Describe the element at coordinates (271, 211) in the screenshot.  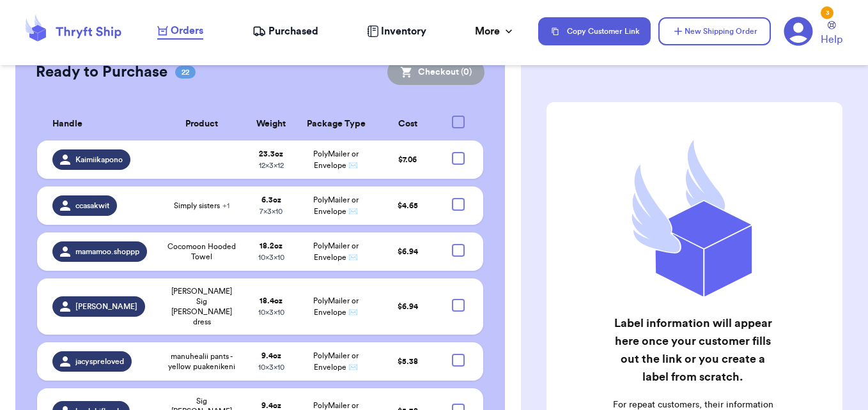
I see `span: 7 x 3 x 10` at that location.